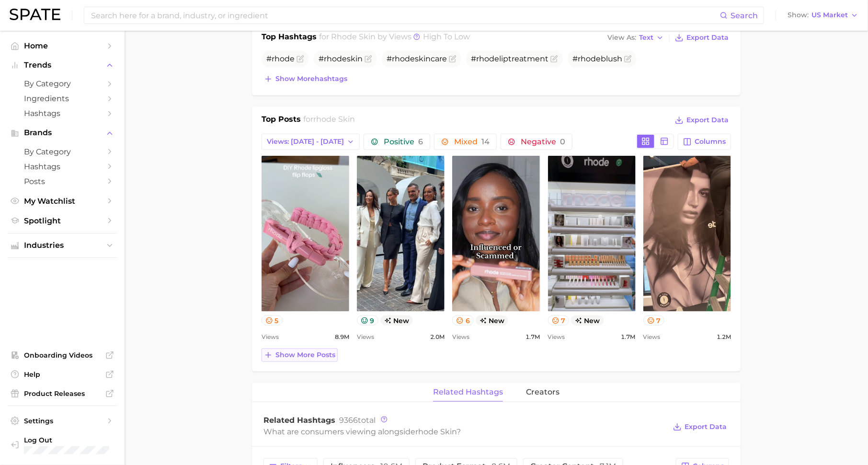 This screenshot has width=868, height=465. Describe the element at coordinates (485, 141) in the screenshot. I see `span: 14` at that location.